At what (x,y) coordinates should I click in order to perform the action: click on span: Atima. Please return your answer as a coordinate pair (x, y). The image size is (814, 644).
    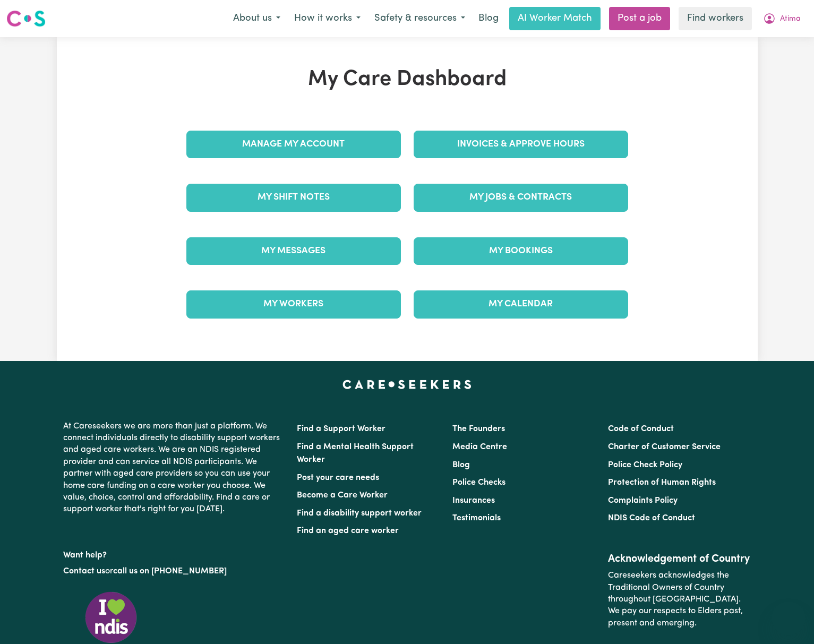
    Looking at the image, I should click on (790, 20).